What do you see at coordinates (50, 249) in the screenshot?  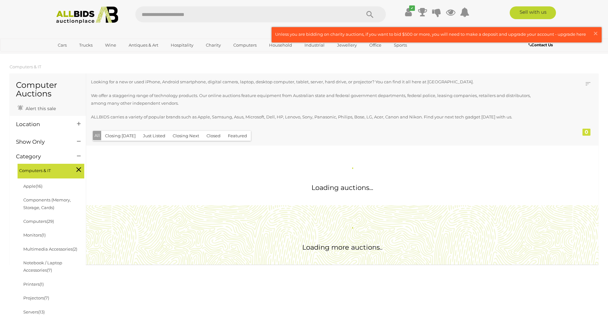 I see `a: Multimedia Accessories(2)` at bounding box center [50, 249].